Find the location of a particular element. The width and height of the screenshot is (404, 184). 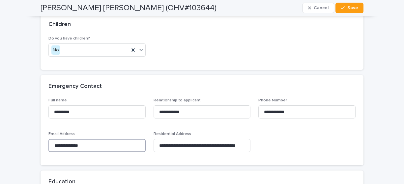

span: Phone Number is located at coordinates (273, 101).